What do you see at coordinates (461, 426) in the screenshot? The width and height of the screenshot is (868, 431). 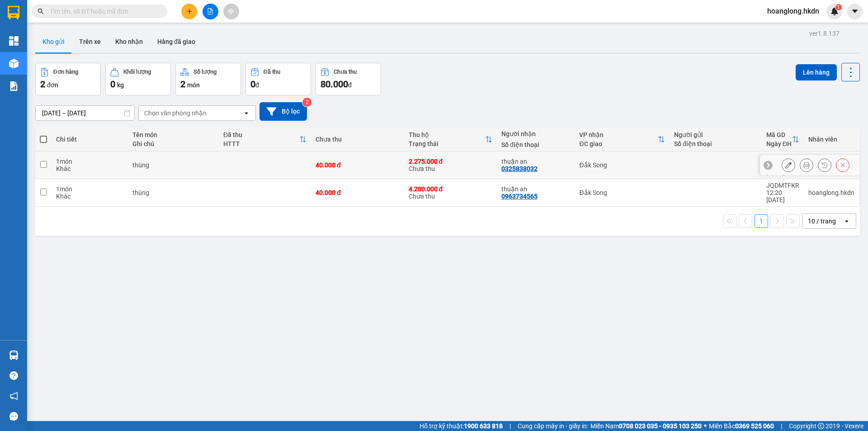 I see `span: Hỗ trợ kỹ thuật:` at bounding box center [461, 426].